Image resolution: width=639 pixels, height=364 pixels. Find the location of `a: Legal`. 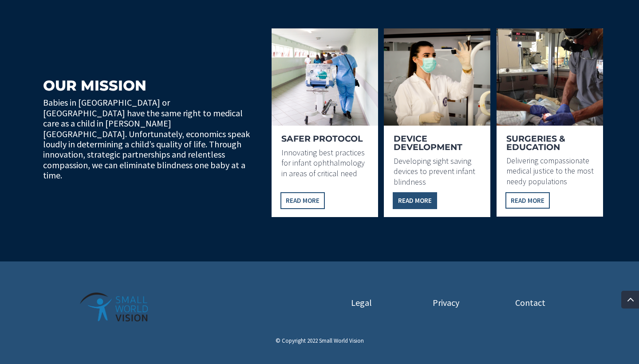

a: Legal is located at coordinates (361, 302).